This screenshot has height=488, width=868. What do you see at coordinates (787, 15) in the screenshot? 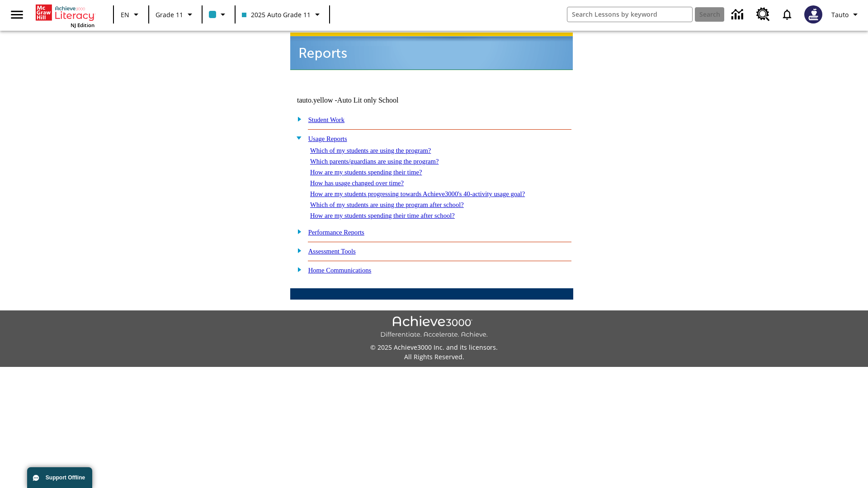
I see `a: Notifications` at bounding box center [787, 15].